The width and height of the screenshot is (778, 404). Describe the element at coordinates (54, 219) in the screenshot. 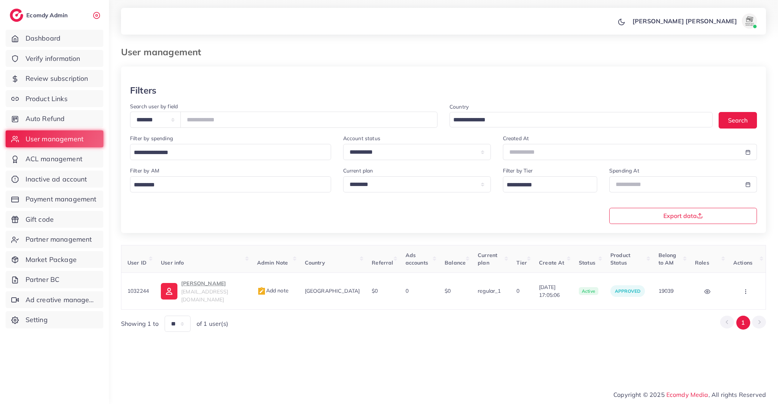

I see `a: Gift code` at that location.